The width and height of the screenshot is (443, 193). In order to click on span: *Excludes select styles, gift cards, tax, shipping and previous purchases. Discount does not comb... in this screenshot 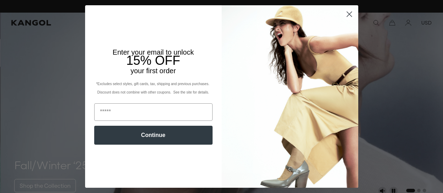, I will do `click(153, 88)`.